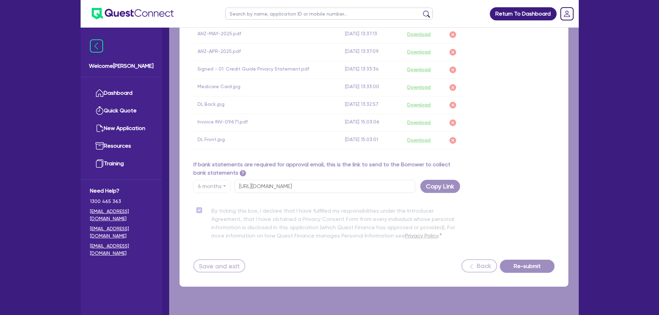 The width and height of the screenshot is (659, 315). Describe the element at coordinates (100, 111) in the screenshot. I see `img: quick-quote` at that location.